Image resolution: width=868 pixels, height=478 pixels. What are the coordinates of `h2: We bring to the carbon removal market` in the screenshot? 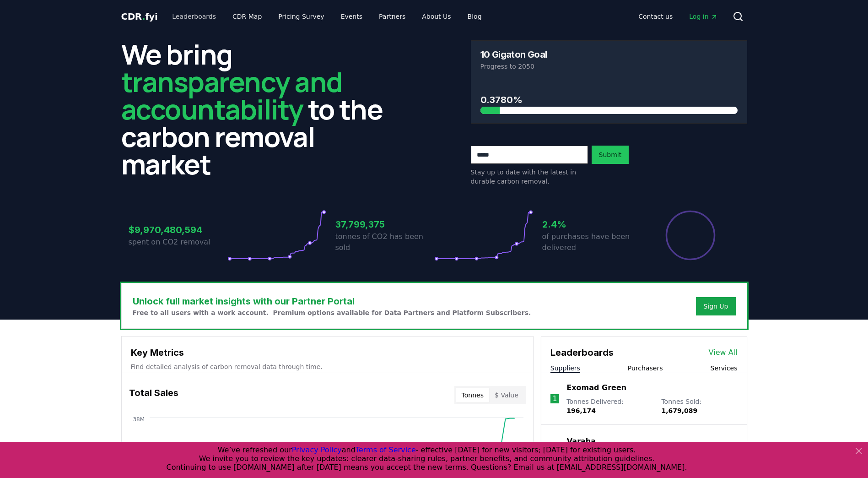 It's located at (260, 109).